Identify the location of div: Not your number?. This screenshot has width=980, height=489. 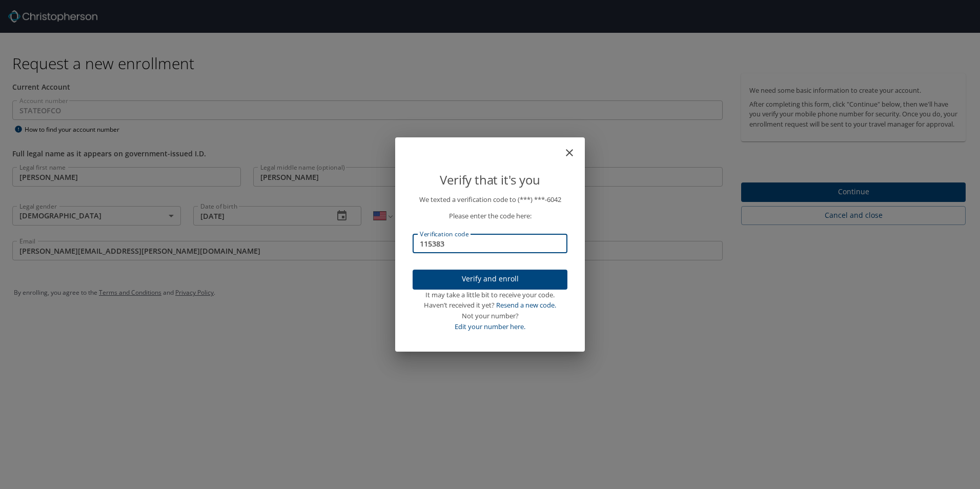
(490, 316).